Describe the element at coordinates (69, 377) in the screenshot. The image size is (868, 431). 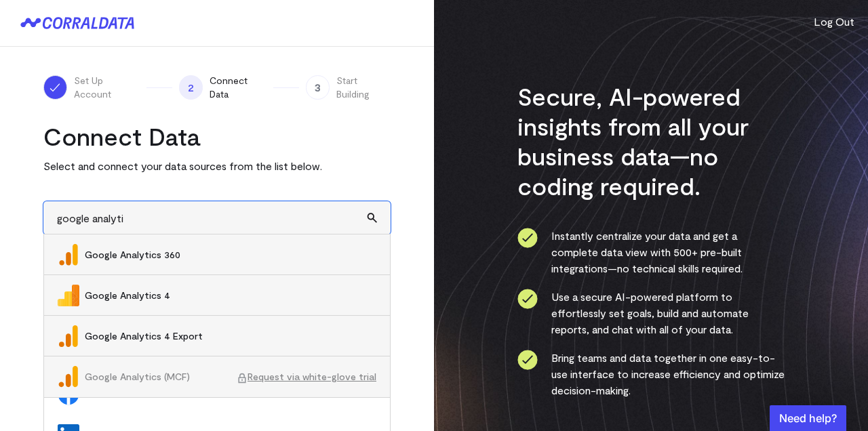
I see `img: Google Analytics (MCF)` at that location.